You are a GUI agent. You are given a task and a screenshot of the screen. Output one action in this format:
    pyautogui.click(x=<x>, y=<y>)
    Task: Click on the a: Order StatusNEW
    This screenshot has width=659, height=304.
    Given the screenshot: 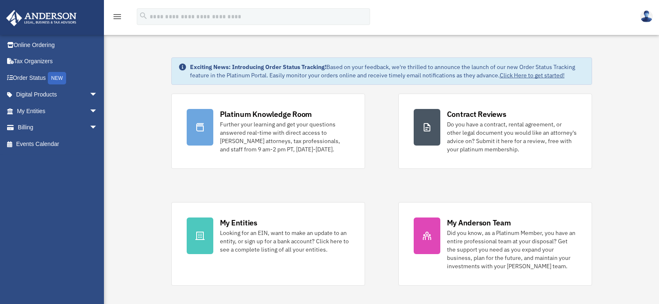 What is the action you would take?
    pyautogui.click(x=58, y=78)
    